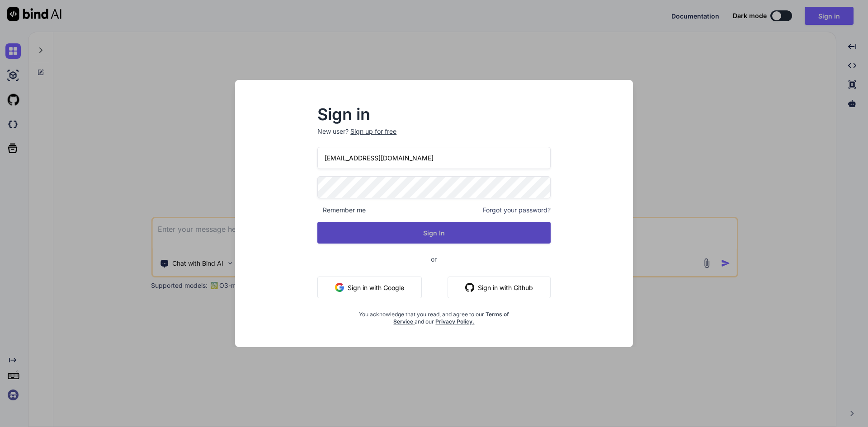 Image resolution: width=868 pixels, height=427 pixels. Describe the element at coordinates (341, 210) in the screenshot. I see `span: Remember me` at that location.